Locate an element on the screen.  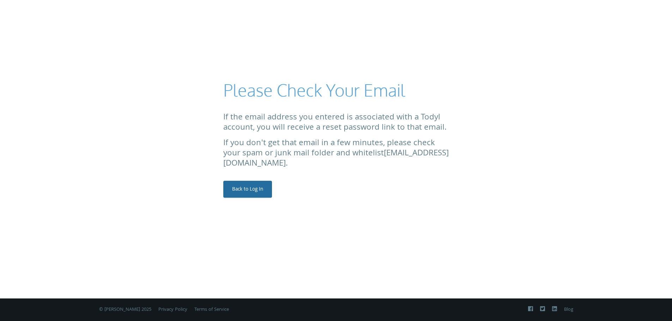
a: Back to Log In is located at coordinates (248, 189).